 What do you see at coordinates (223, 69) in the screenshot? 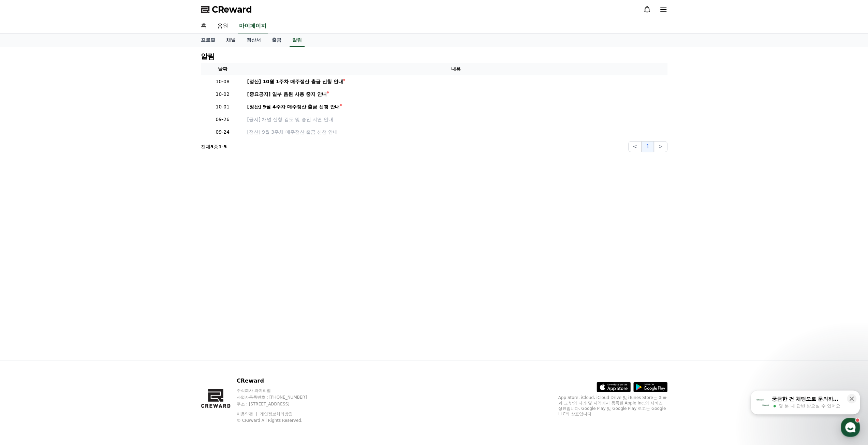
I see `th: 날짜` at bounding box center [223, 69].